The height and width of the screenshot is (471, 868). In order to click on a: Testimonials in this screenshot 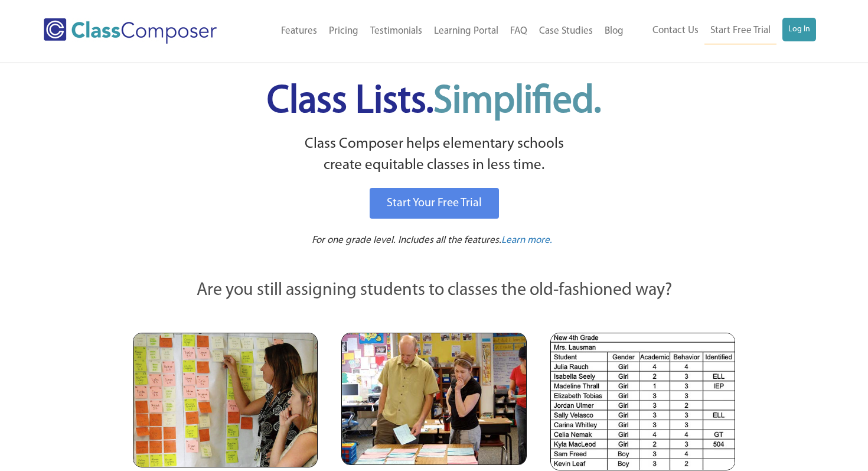, I will do `click(396, 31)`.